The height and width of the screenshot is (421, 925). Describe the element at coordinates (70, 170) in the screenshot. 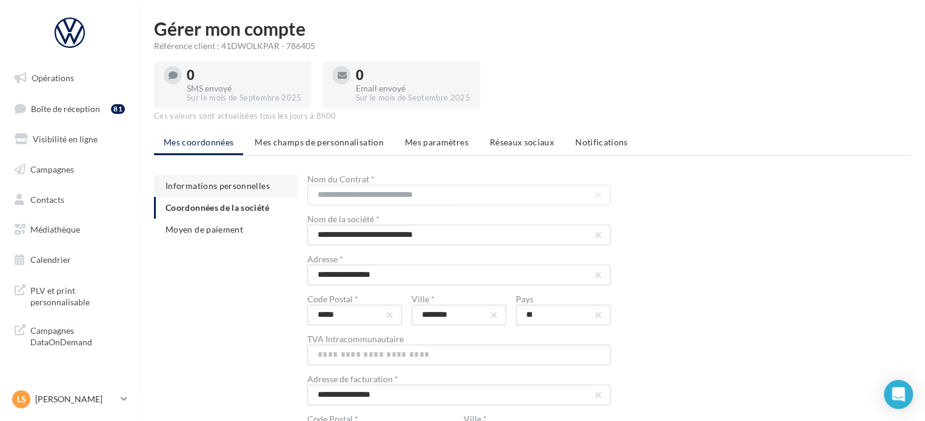

I see `a: Campagnes` at that location.